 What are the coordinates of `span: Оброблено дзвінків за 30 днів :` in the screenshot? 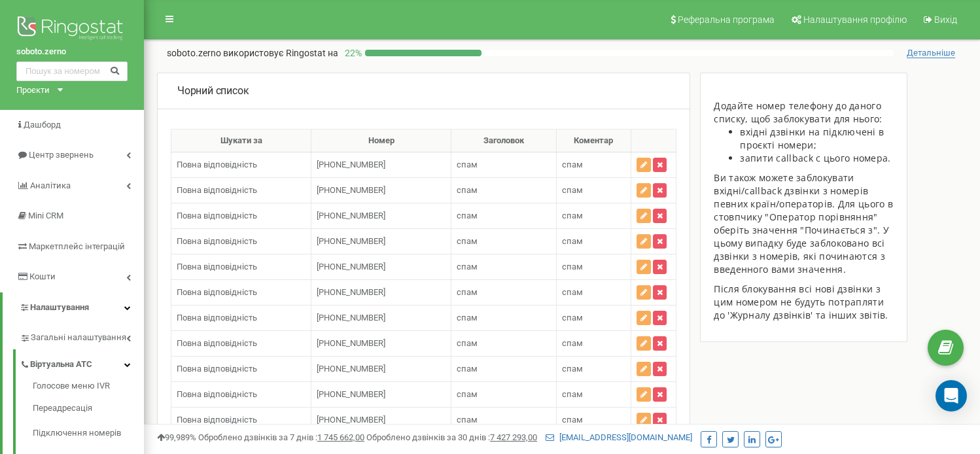 It's located at (451, 437).